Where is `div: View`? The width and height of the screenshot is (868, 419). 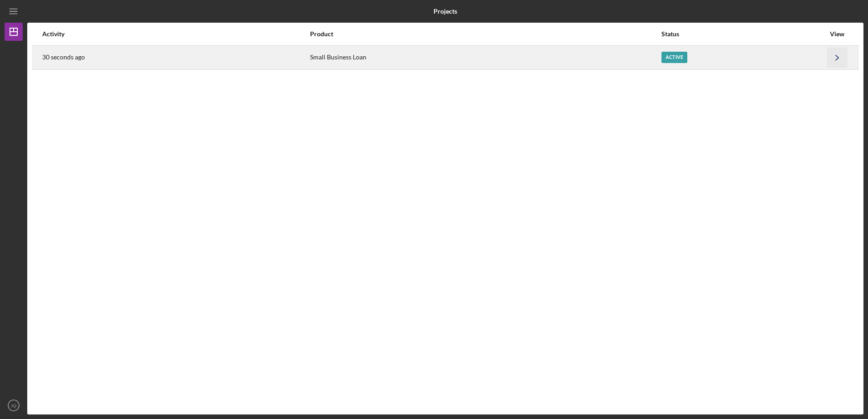
div: View is located at coordinates (837, 34).